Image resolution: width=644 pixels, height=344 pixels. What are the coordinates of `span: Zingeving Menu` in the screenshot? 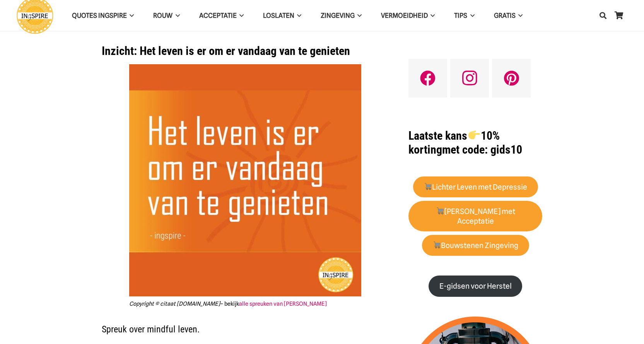 It's located at (358, 16).